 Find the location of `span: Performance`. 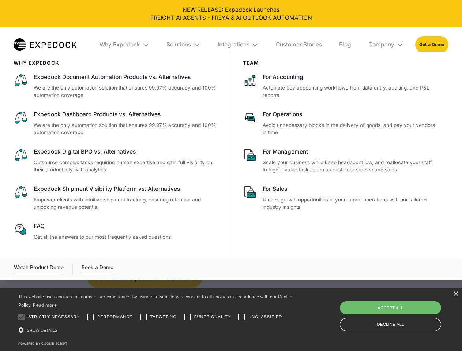

span: Performance is located at coordinates (115, 317).